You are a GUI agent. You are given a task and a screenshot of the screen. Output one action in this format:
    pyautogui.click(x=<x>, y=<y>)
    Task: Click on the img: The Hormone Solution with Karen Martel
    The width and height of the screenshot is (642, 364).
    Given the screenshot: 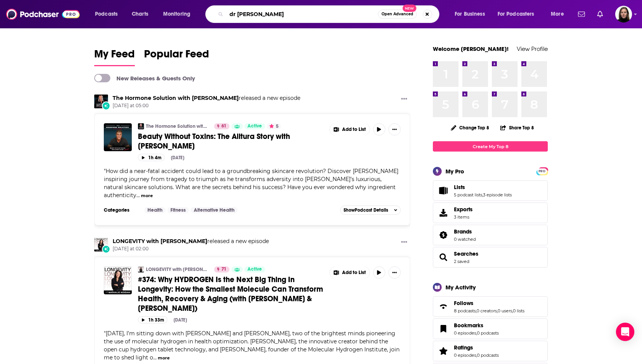 What is the action you would take?
    pyautogui.click(x=141, y=126)
    